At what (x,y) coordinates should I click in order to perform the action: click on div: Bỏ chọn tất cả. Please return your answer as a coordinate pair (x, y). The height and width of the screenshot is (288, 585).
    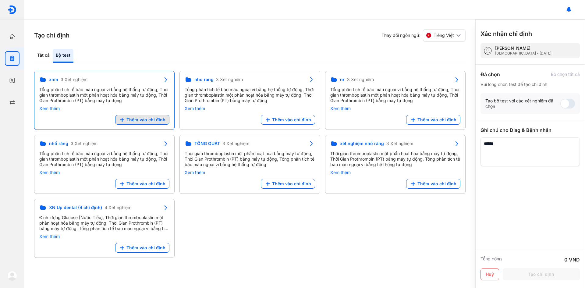
    Looking at the image, I should click on (565, 74).